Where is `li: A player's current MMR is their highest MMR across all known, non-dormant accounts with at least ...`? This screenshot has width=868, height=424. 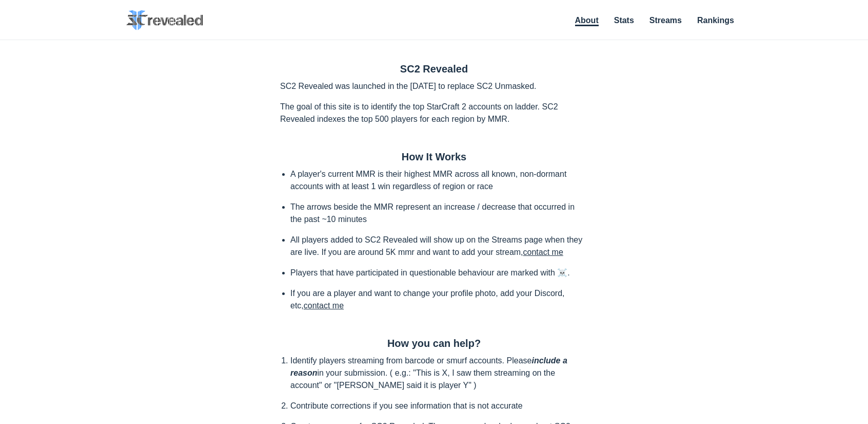 li: A player's current MMR is their highest MMR across all known, non-dormant accounts with at least ... is located at coordinates (439, 180).